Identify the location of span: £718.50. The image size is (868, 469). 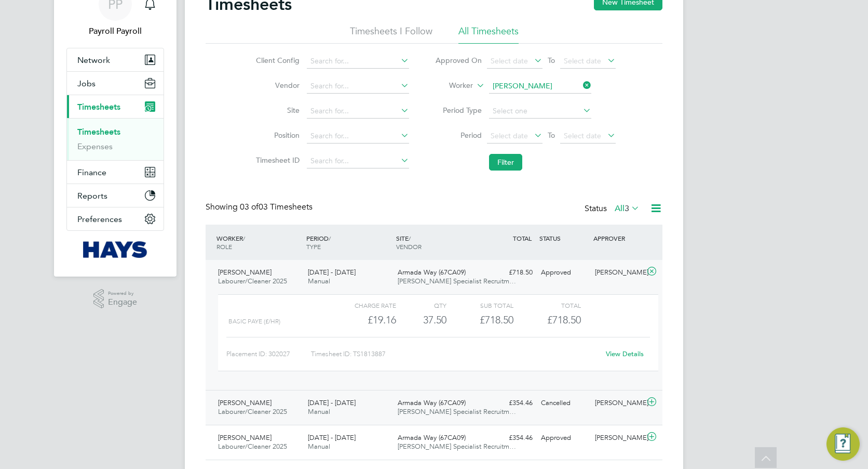
(564, 319).